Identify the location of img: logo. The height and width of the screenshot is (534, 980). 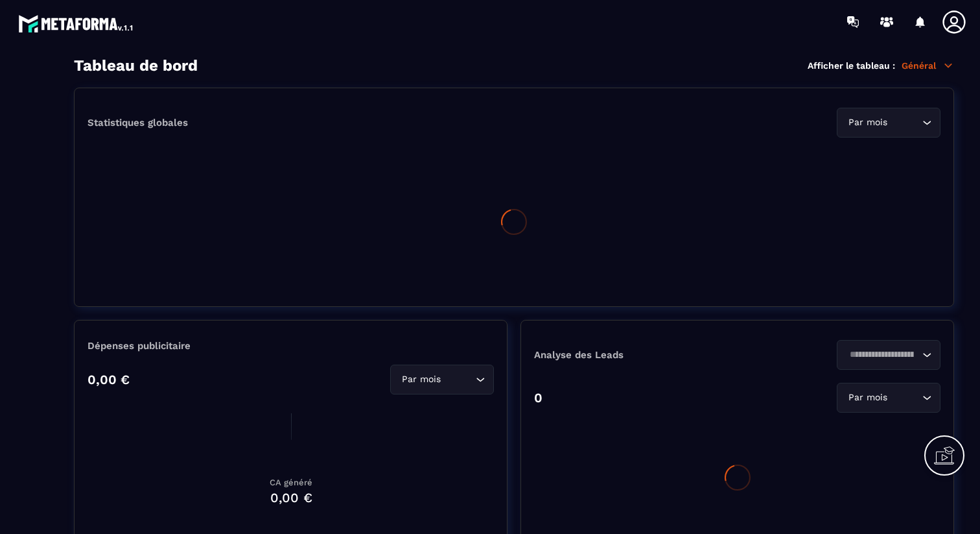
(77, 23).